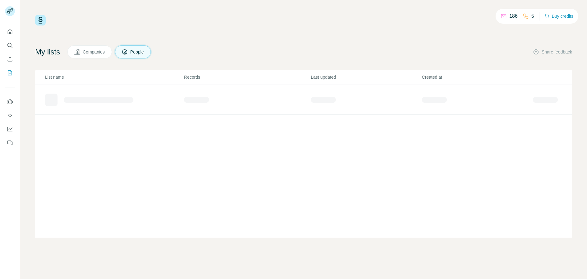 This screenshot has height=279, width=587. Describe the element at coordinates (552, 52) in the screenshot. I see `button: Share feedback` at that location.